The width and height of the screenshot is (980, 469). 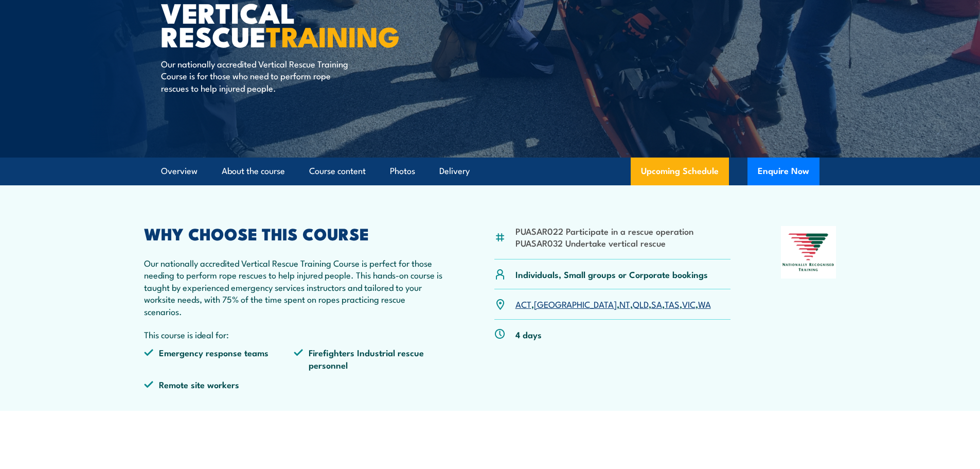 What do you see at coordinates (529, 334) in the screenshot?
I see `p: 4 days` at bounding box center [529, 334].